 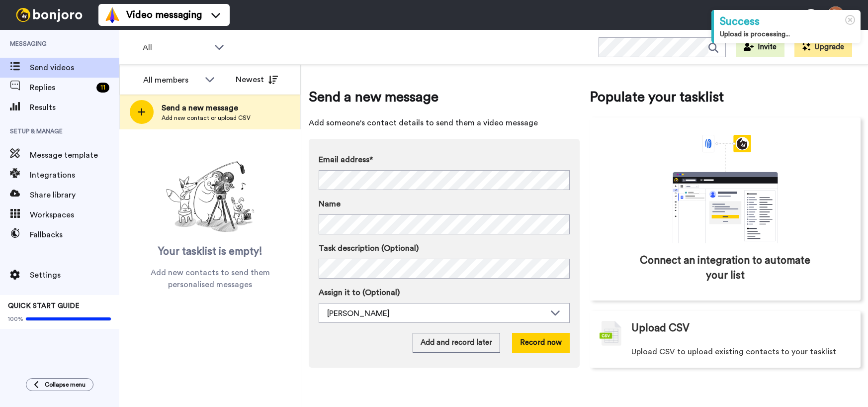 I want to click on button: Collapse menu, so click(x=60, y=385).